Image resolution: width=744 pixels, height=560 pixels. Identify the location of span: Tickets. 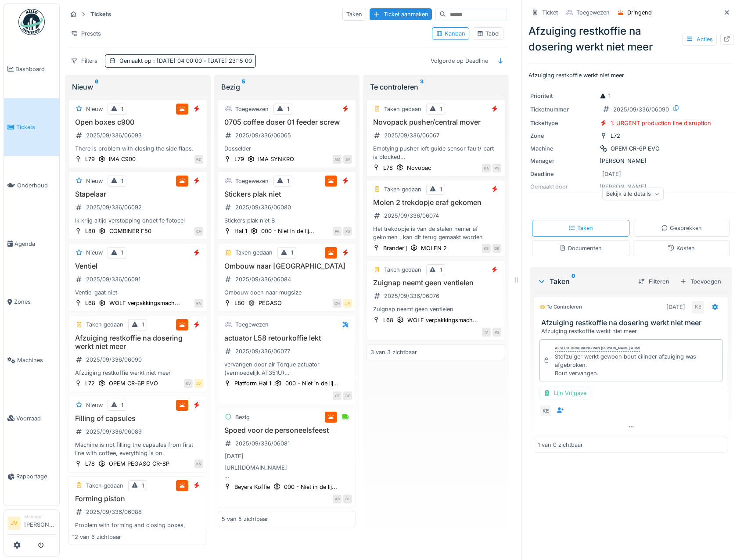
(36, 127).